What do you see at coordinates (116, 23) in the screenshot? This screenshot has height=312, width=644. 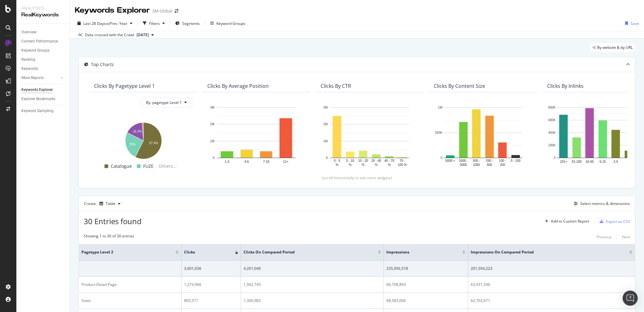 I see `span: vs Prev. Year` at bounding box center [116, 23].